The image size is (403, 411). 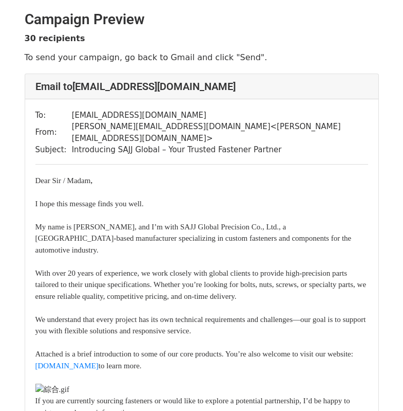 What do you see at coordinates (55, 38) in the screenshot?
I see `strong: 30 recipients` at bounding box center [55, 38].